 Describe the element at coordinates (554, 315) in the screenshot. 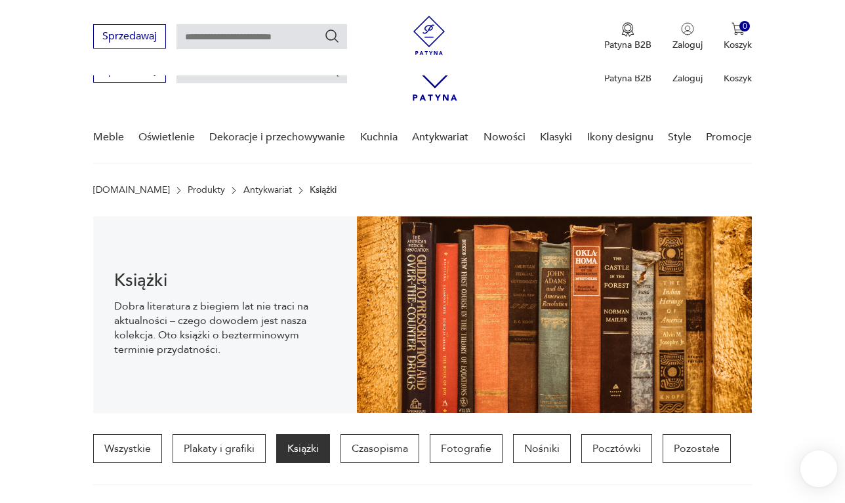

I see `img: Książki` at that location.